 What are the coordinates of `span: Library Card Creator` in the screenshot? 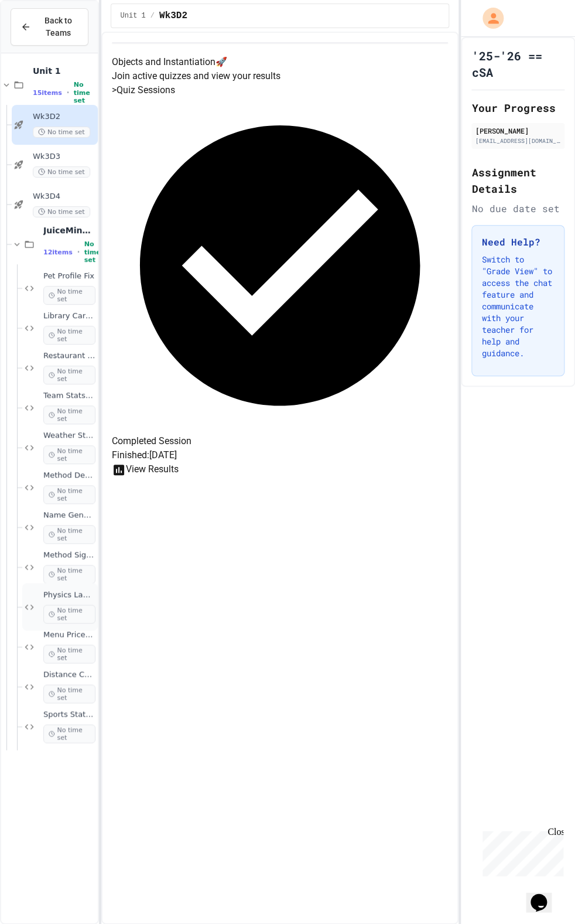 It's located at (69, 316).